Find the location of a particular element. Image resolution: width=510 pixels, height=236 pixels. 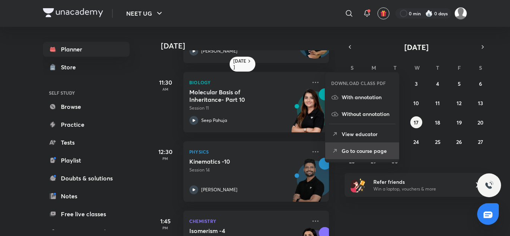

abbr: September 5, 2025 is located at coordinates (459, 84).